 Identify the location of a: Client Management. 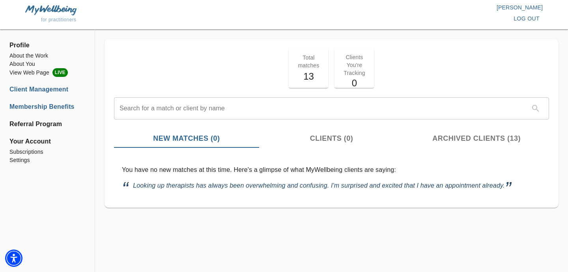
(47, 89).